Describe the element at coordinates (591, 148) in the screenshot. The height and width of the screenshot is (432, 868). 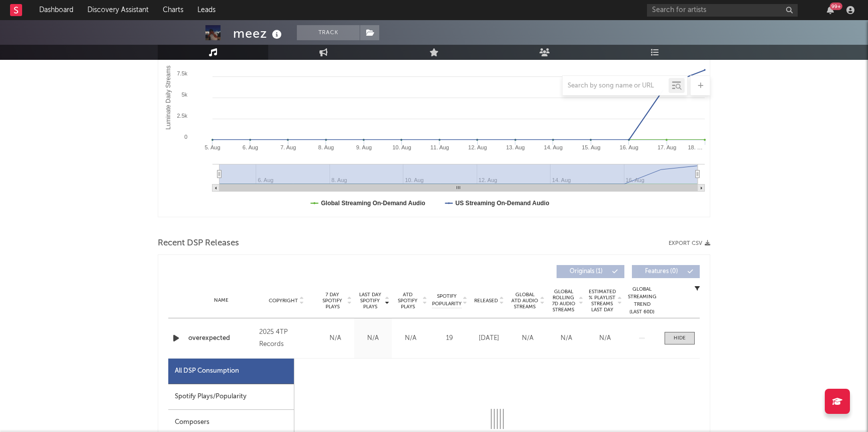
I see `text: 15. Aug` at that location.